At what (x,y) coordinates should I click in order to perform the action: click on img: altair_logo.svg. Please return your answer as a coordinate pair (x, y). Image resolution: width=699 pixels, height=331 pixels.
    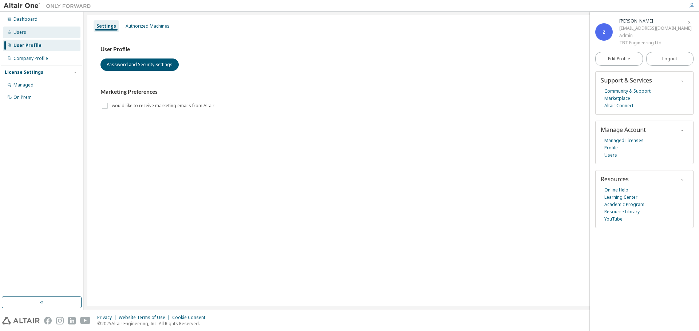
    Looking at the image, I should click on (21, 321).